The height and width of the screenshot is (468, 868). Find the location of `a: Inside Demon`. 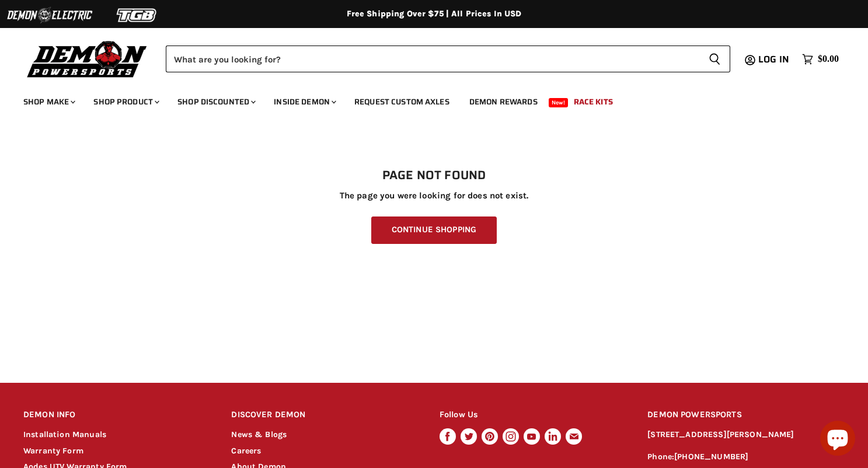

a: Inside Demon is located at coordinates (304, 102).